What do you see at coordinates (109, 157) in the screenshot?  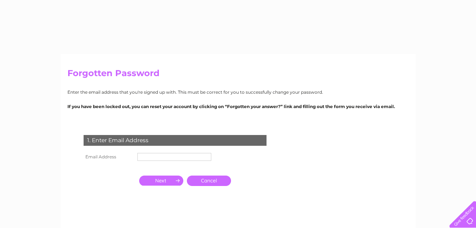 I see `th: Email Address` at bounding box center [109, 157].